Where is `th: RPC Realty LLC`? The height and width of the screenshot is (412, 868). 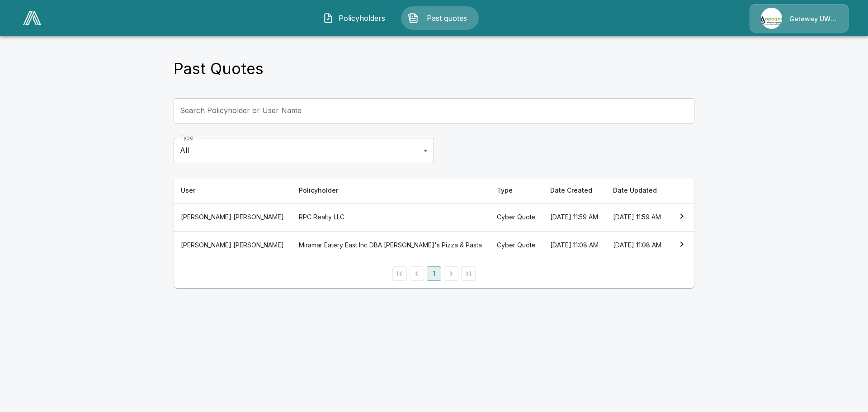
th: RPC Realty LLC is located at coordinates (390, 217).